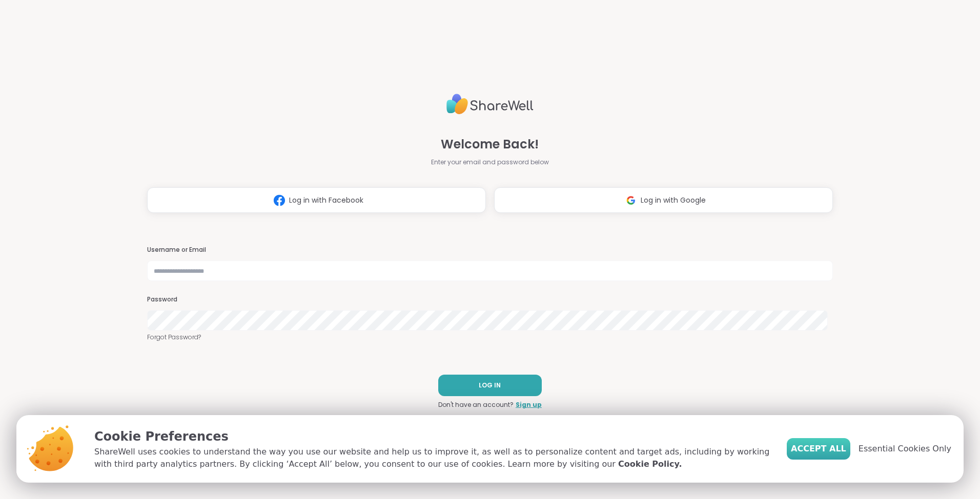 Image resolution: width=980 pixels, height=499 pixels. I want to click on span: Essential Cookies Only, so click(905, 449).